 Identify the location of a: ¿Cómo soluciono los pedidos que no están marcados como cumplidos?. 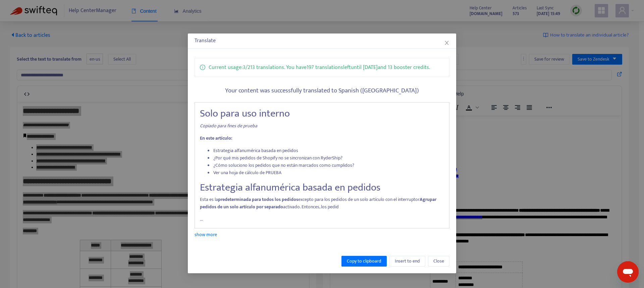
(284, 165).